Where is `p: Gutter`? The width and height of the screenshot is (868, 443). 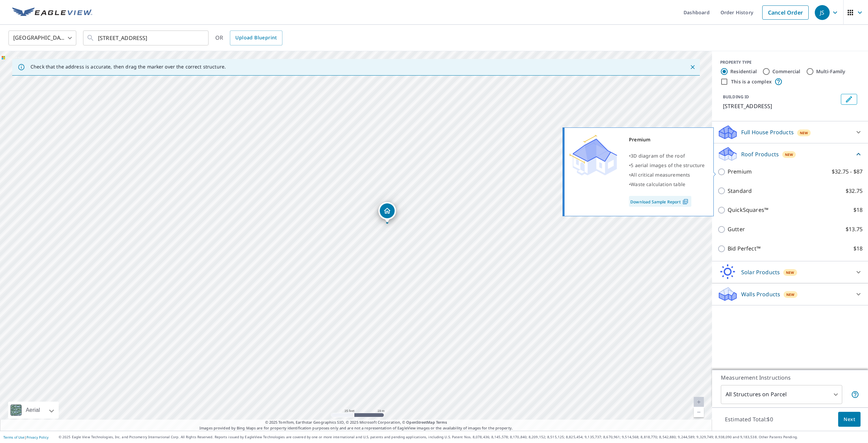 p: Gutter is located at coordinates (736, 229).